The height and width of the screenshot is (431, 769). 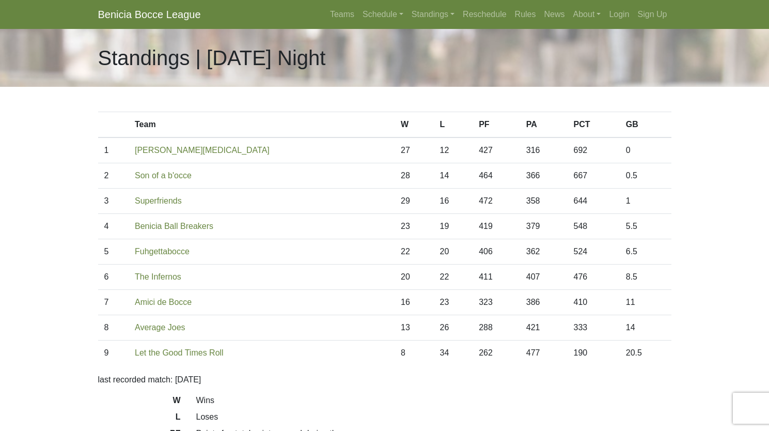 I want to click on a: Amici de Bocce, so click(x=163, y=302).